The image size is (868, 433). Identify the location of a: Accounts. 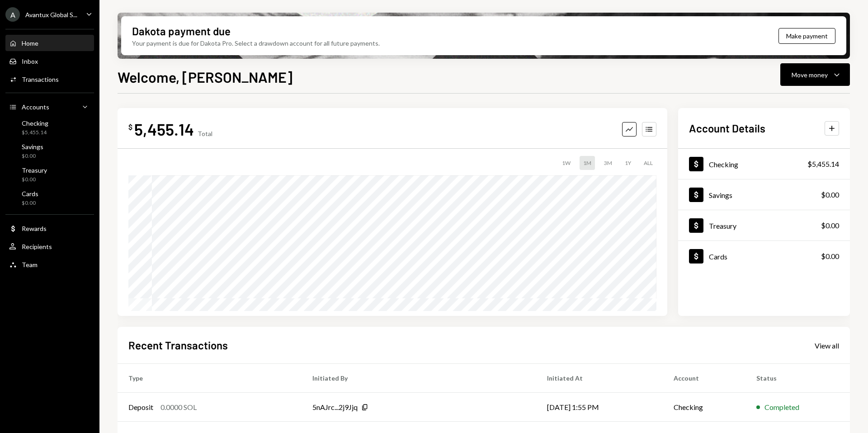
(49, 107).